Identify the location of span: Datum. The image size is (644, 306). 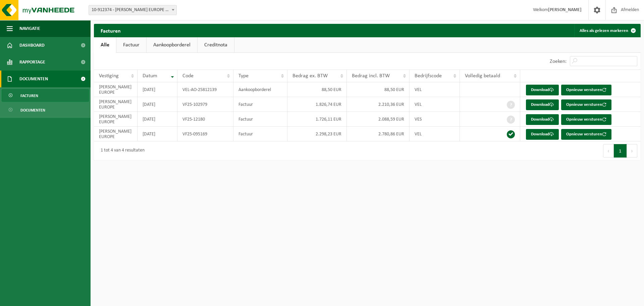
(150, 76).